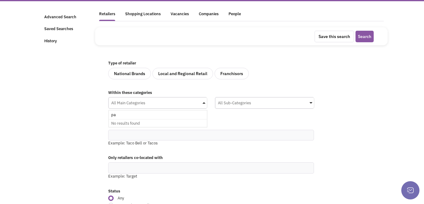 The width and height of the screenshot is (424, 204). What do you see at coordinates (235, 15) in the screenshot?
I see `div: People` at bounding box center [235, 15].